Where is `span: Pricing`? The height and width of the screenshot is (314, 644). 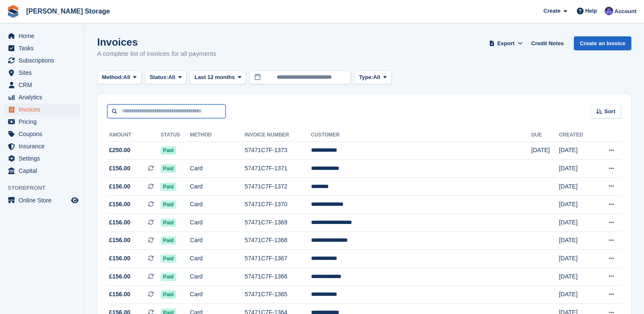 span: Pricing is located at coordinates (44, 122).